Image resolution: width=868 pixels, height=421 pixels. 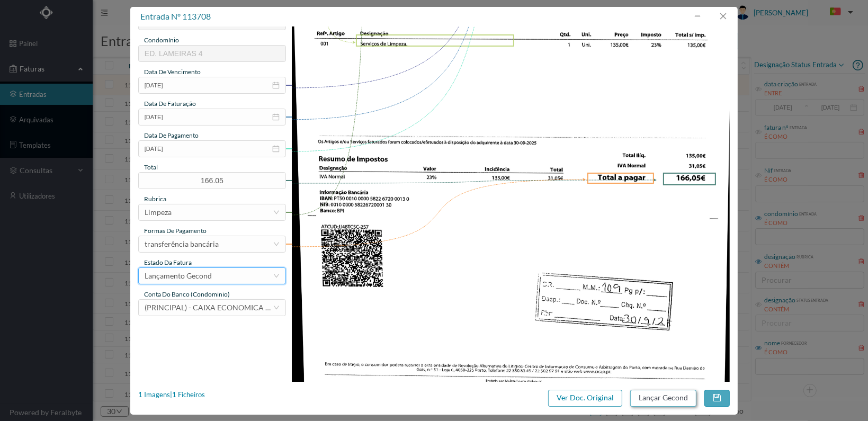 I want to click on div: 1 Imagens | 1 Ficheiros, so click(x=171, y=395).